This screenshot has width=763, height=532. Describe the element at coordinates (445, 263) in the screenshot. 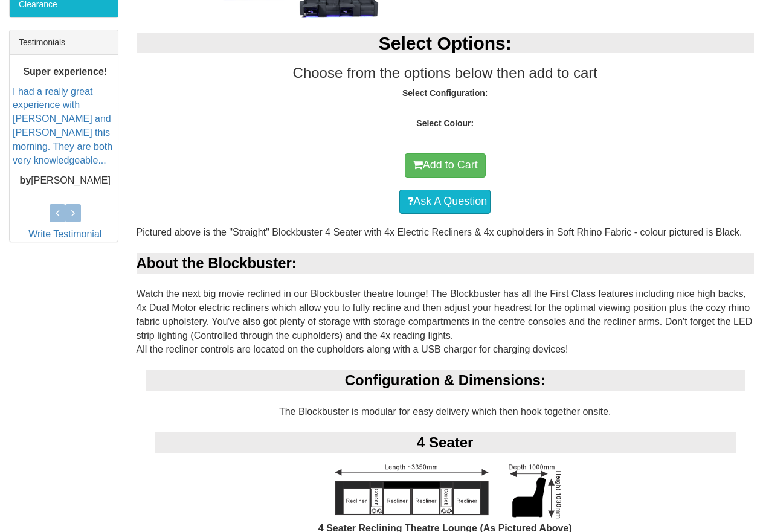

I see `div: About the Blockbuster:` at that location.